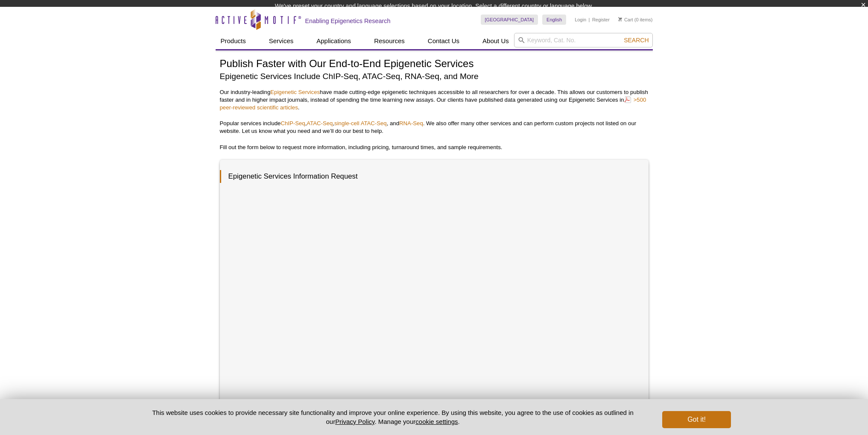  I want to click on a: Register, so click(601, 20).